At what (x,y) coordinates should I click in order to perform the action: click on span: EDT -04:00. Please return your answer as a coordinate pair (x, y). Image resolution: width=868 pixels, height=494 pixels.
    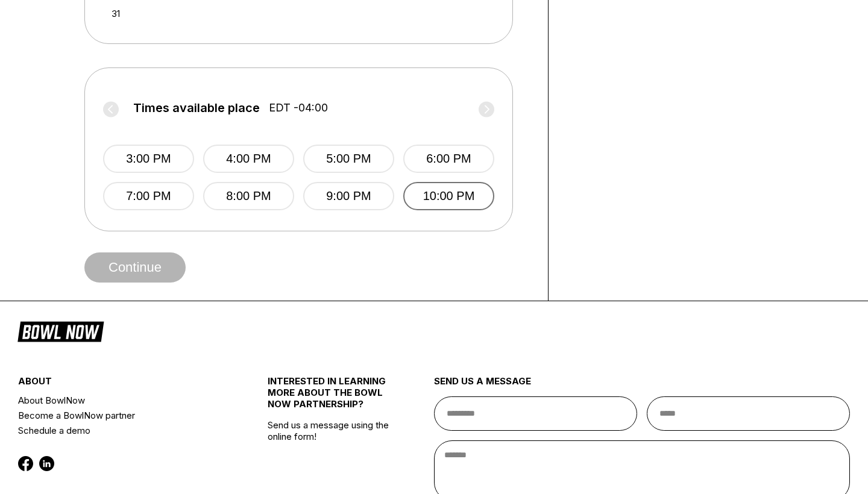
    Looking at the image, I should click on (299, 108).